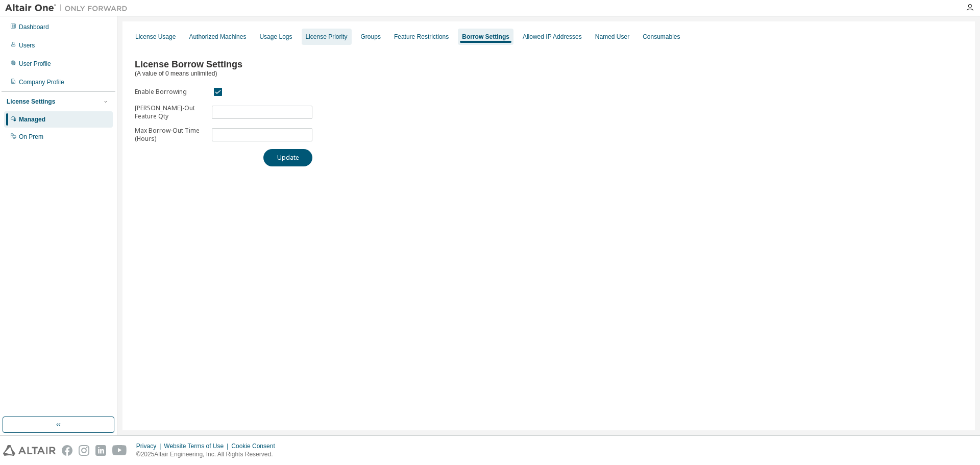 This screenshot has width=980, height=465. I want to click on span: License Borrow Settings, so click(189, 65).